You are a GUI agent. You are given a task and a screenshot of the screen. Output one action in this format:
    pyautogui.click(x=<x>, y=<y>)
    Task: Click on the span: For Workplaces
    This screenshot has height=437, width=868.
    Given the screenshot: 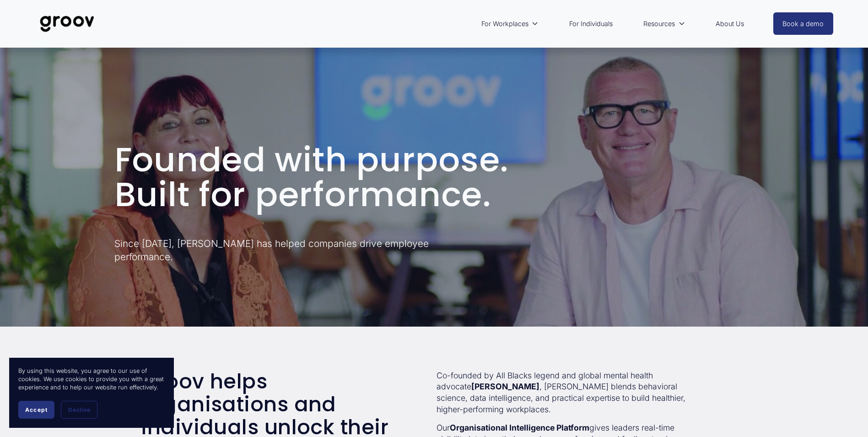 What is the action you would take?
    pyautogui.click(x=505, y=24)
    